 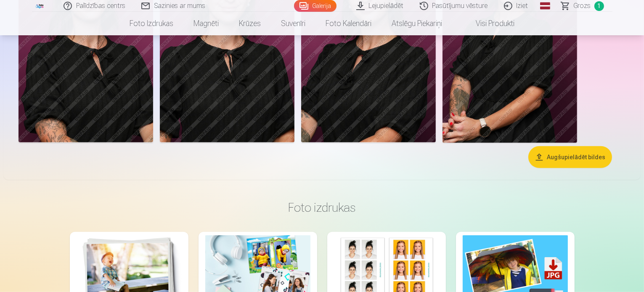 What do you see at coordinates (40, 6) in the screenshot?
I see `img: /fa1` at bounding box center [40, 6].